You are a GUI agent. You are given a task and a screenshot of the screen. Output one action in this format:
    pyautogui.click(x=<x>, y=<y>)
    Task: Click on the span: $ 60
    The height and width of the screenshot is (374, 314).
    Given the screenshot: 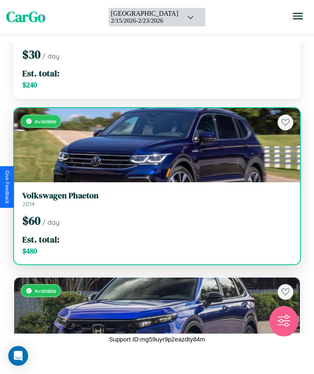 What is the action you would take?
    pyautogui.click(x=31, y=221)
    